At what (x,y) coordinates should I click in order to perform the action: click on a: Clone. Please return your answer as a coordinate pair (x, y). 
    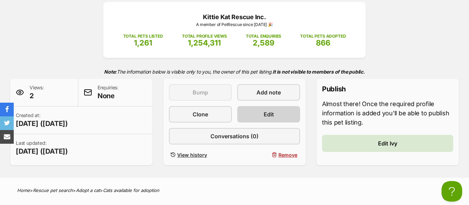
    Looking at the image, I should click on (200, 115).